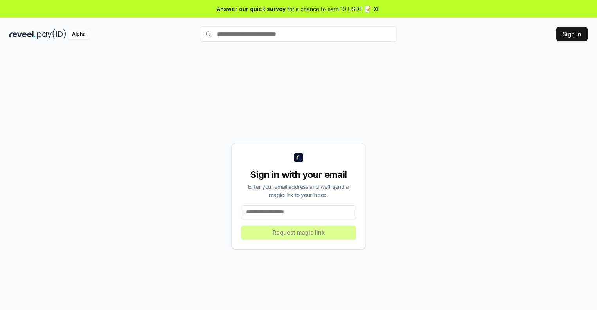 Image resolution: width=597 pixels, height=310 pixels. What do you see at coordinates (52, 34) in the screenshot?
I see `img: pay_id` at bounding box center [52, 34].